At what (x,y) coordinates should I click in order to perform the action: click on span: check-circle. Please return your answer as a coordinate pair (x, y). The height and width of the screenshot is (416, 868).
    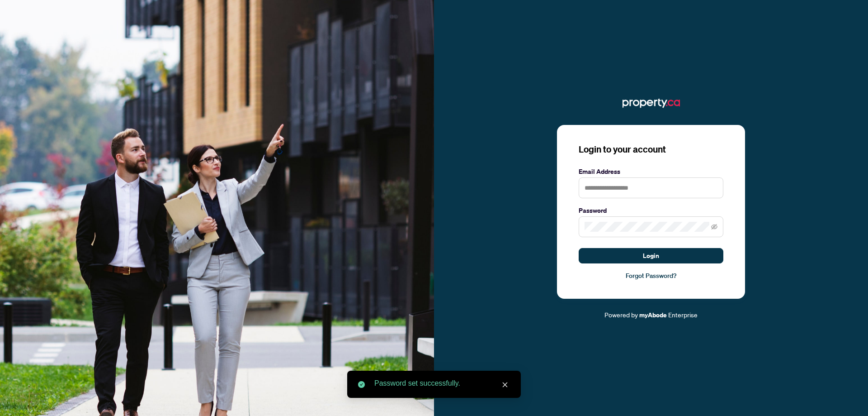
    Looking at the image, I should click on (361, 384).